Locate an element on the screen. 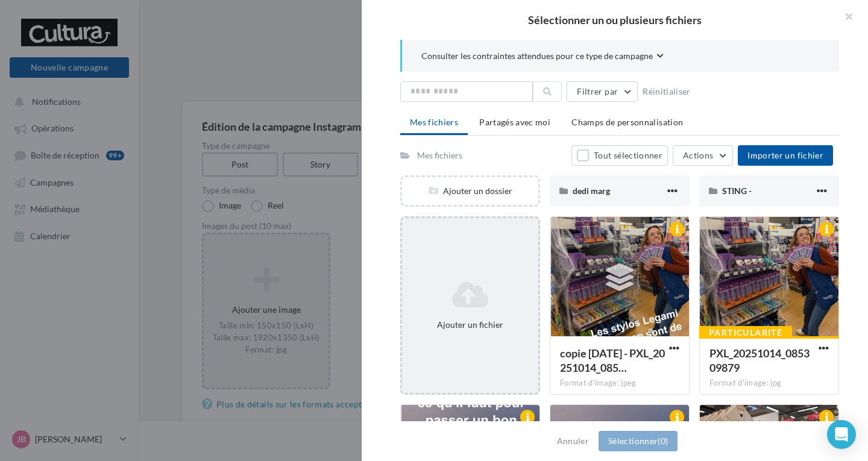 The height and width of the screenshot is (461, 868). button: Réinitialiser is located at coordinates (667, 92).